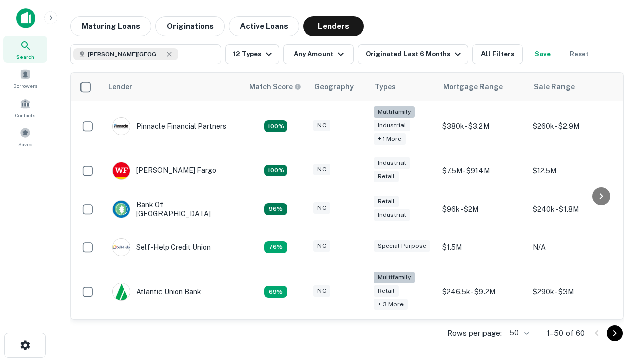 The width and height of the screenshot is (644, 362). Describe the element at coordinates (276, 209) in the screenshot. I see `div: Matching Properties: 14, hasApolloMatch: undefined` at that location.